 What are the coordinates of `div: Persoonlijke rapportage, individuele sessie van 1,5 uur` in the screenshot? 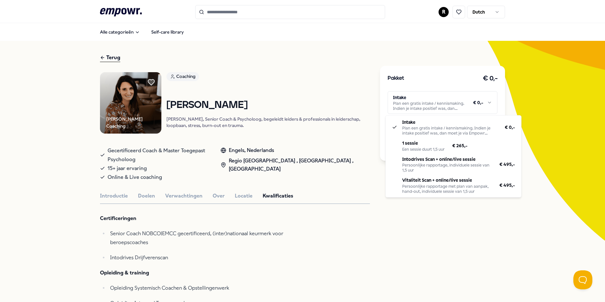 It's located at (447, 168).